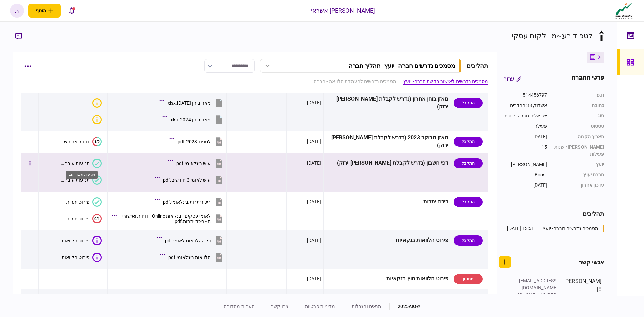  What do you see at coordinates (72, 11) in the screenshot?
I see `button: פתח רשימת התראות` at bounding box center [72, 11].